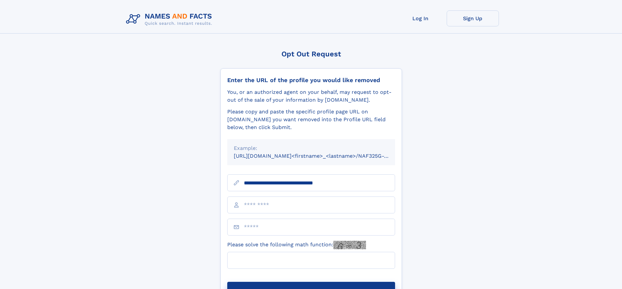 This screenshot has height=289, width=622. I want to click on label: Please solve the following math function:, so click(296, 245).